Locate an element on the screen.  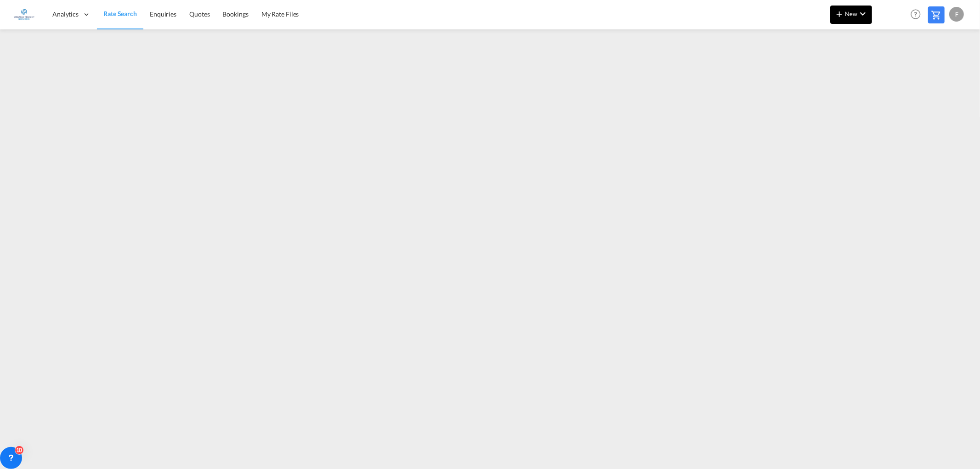
span: New is located at coordinates (851, 14).